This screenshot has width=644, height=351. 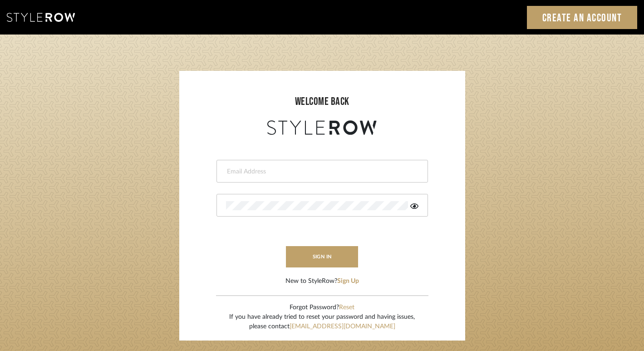 I want to click on input: Email Address, so click(x=321, y=172).